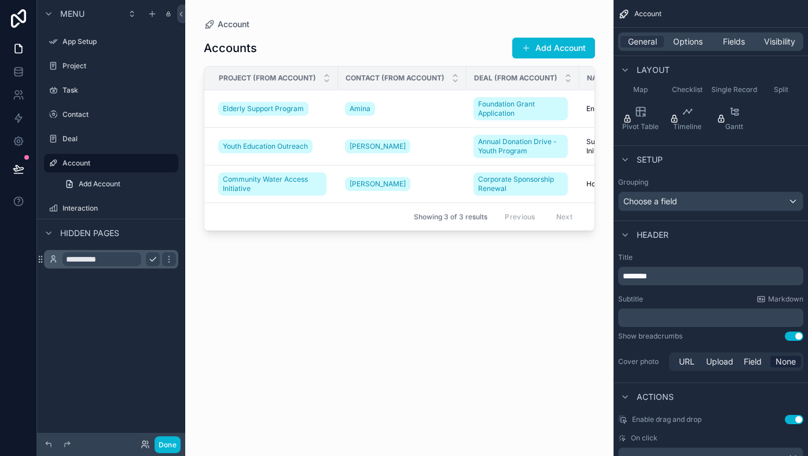 Image resolution: width=808 pixels, height=456 pixels. I want to click on label: Cover photo, so click(641, 362).